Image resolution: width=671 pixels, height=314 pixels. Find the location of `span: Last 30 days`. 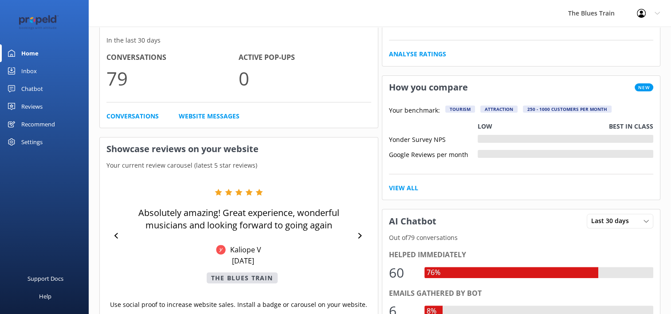

span: Last 30 days is located at coordinates (612, 221).